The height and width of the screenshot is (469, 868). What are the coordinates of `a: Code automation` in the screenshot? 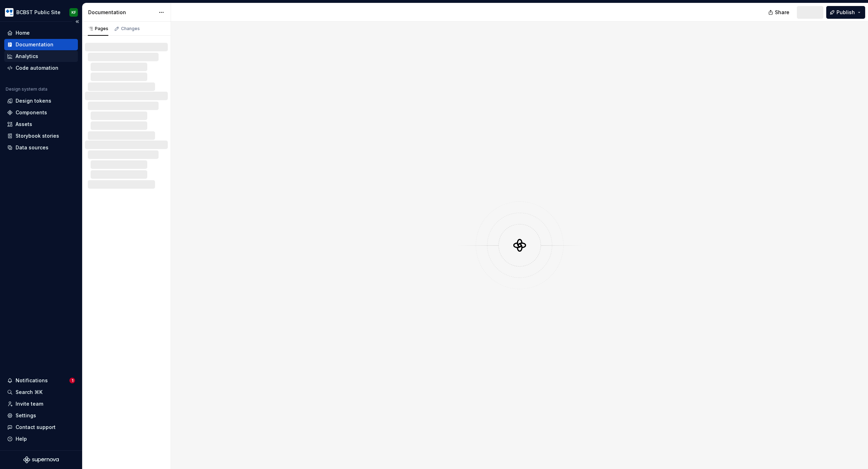 It's located at (41, 68).